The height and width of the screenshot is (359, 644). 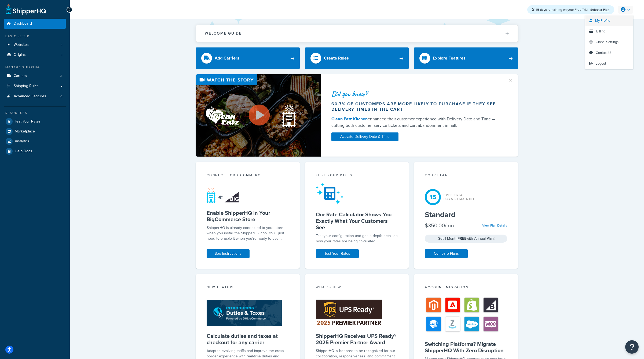 What do you see at coordinates (35, 55) in the screenshot?
I see `a: Origins1` at bounding box center [35, 55].